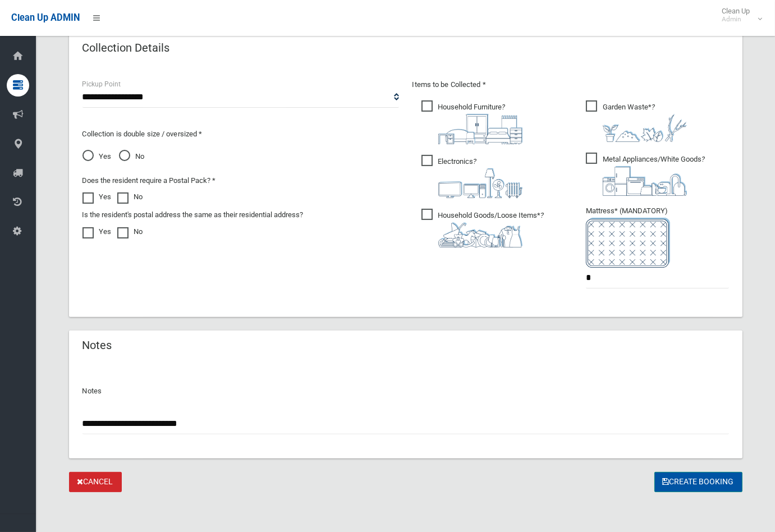 This screenshot has width=775, height=532. Describe the element at coordinates (406, 391) in the screenshot. I see `p: Notes` at that location.